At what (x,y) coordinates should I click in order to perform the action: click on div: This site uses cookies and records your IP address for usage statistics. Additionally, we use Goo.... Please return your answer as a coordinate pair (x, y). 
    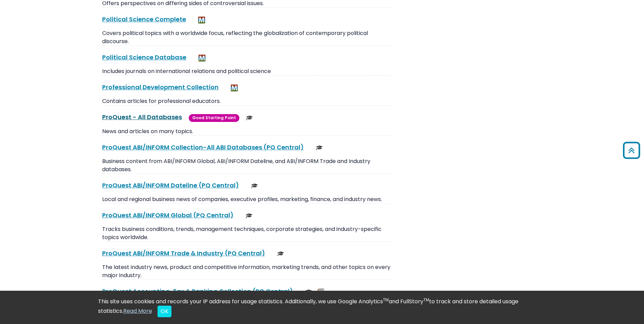
    Looking at the image, I should click on (322, 307).